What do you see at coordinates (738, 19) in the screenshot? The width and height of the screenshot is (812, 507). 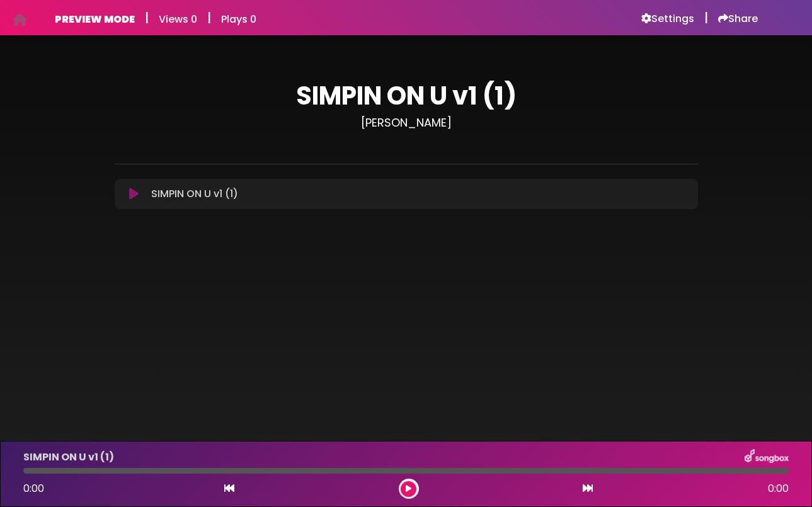 I see `a: Share` at bounding box center [738, 19].